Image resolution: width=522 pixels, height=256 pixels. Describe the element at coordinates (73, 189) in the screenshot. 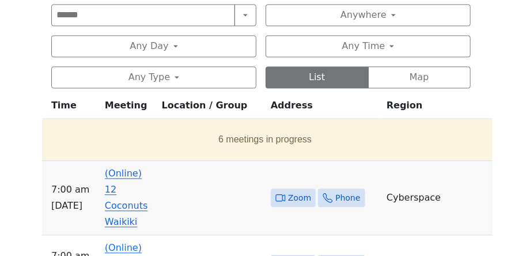

I see `span: 7:00 AM` at that location.